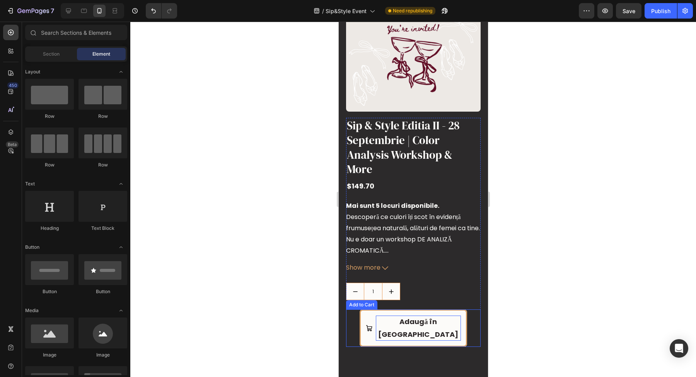 The width and height of the screenshot is (696, 377). What do you see at coordinates (30, 184) in the screenshot?
I see `span: Text` at bounding box center [30, 184].